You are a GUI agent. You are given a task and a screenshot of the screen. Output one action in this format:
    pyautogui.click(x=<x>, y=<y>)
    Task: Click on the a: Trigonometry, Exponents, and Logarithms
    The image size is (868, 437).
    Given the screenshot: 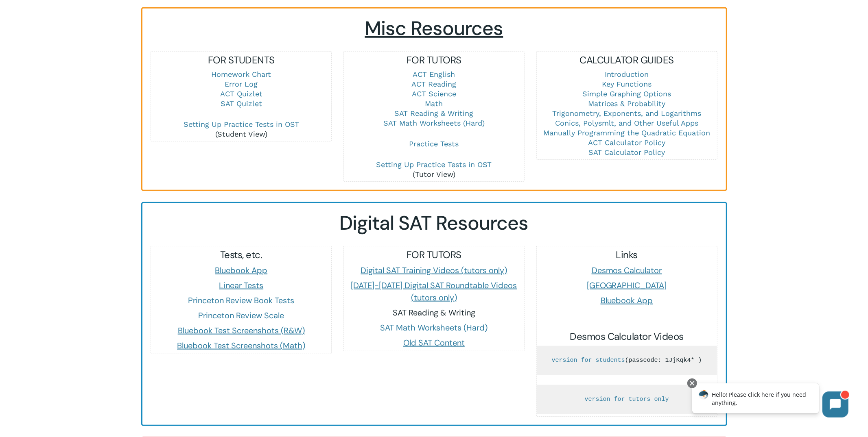 What is the action you would take?
    pyautogui.click(x=627, y=113)
    